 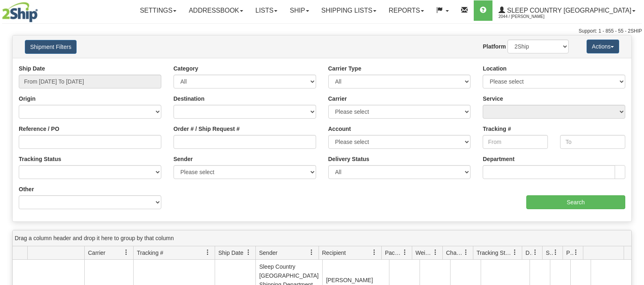 What do you see at coordinates (50, 47) in the screenshot?
I see `button: Shipment Filters` at bounding box center [50, 47].